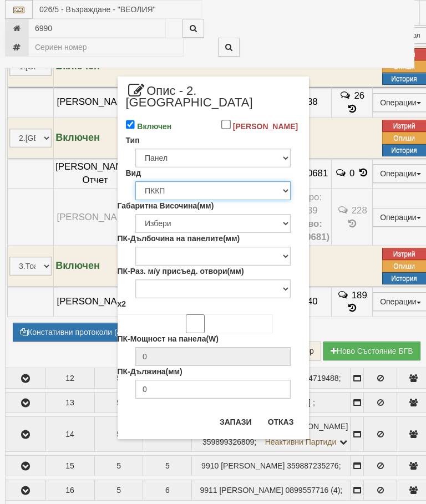  I want to click on button: Запази, so click(236, 422).